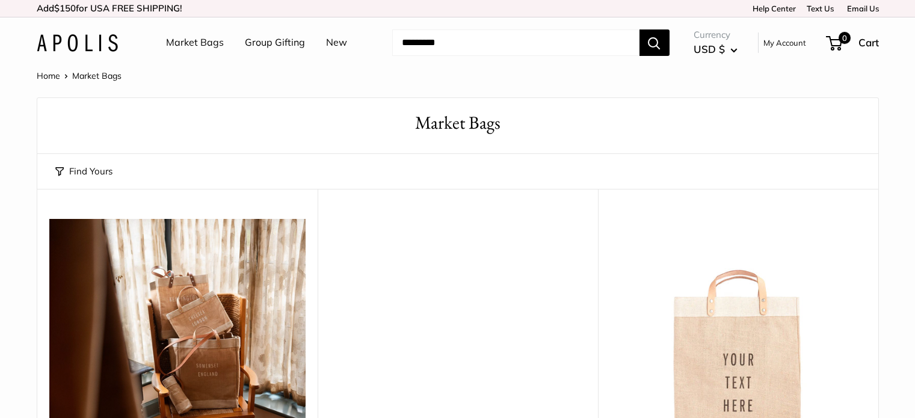 The width and height of the screenshot is (915, 418). Describe the element at coordinates (77, 43) in the screenshot. I see `img: Apolis` at that location.